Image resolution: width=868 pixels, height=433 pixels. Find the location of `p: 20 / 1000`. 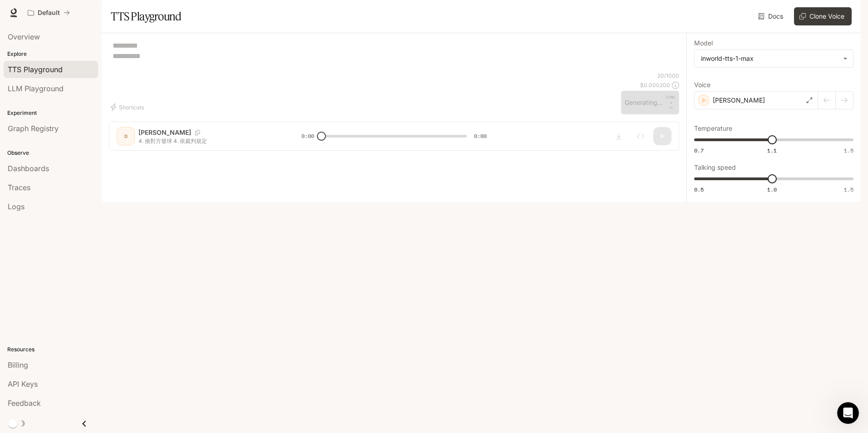

p: 20 / 1000 is located at coordinates (668, 75).